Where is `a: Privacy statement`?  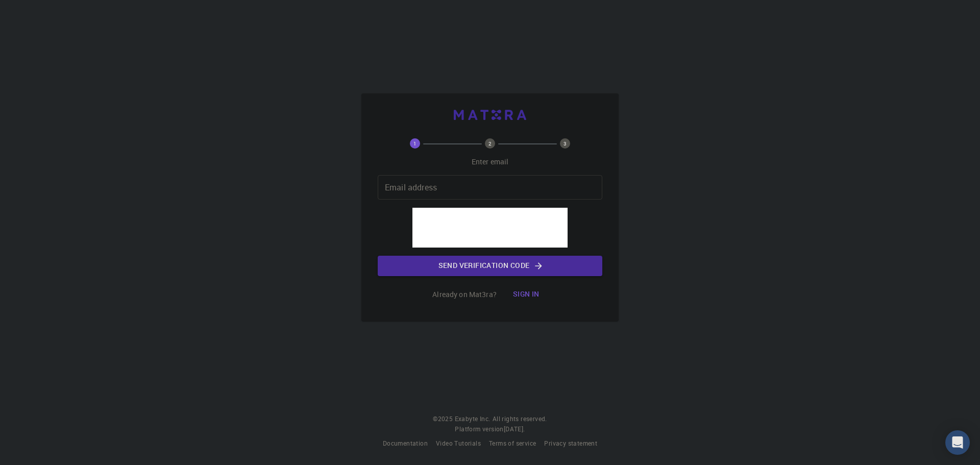 a: Privacy statement is located at coordinates (571, 444).